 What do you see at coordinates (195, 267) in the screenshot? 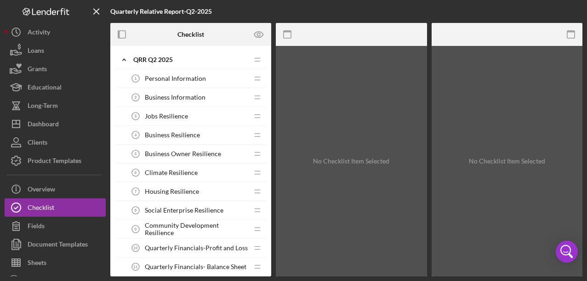
I see `span: Quarterly Financials- Balance Sheet` at bounding box center [195, 267].